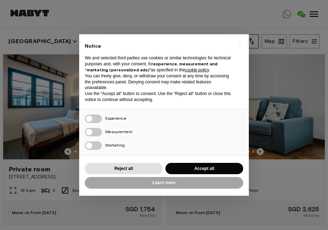 This screenshot has height=230, width=328. I want to click on p: We and selected third parties use cookies or similar technologies for technical purposes and, wit..., so click(158, 64).